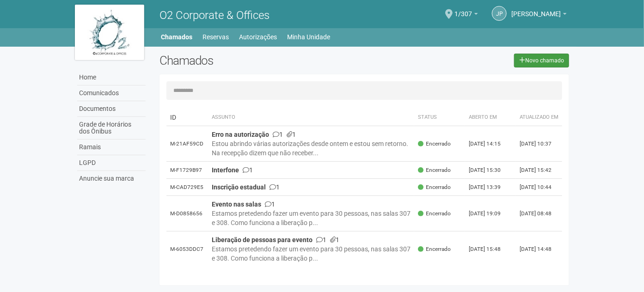 This screenshot has height=292, width=644. I want to click on a: Chamados, so click(177, 37).